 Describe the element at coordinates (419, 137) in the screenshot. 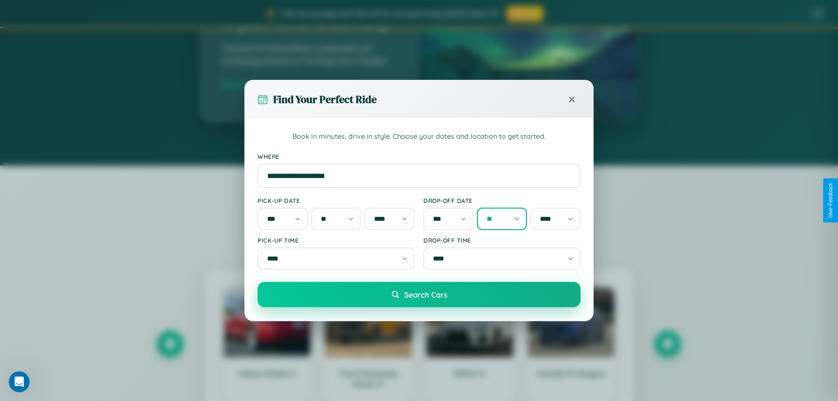

I see `p: Book in minutes, drive in style. Choose your dates and location to get started.` at that location.